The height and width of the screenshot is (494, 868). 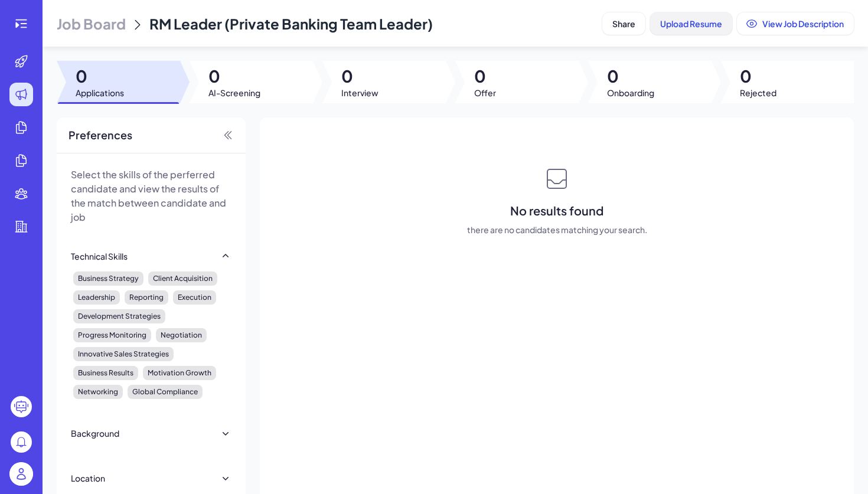 I want to click on span: Job Board, so click(x=91, y=24).